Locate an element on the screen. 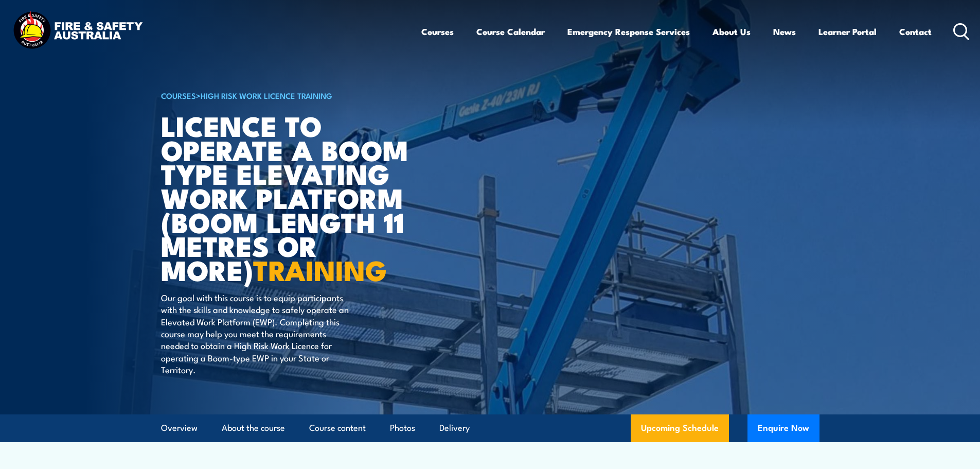 The height and width of the screenshot is (469, 980). a: Course Calendar is located at coordinates (510, 32).